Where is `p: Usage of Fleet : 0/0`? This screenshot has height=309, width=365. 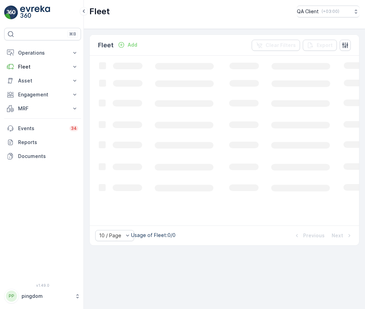 p: Usage of Fleet : 0/0 is located at coordinates (153, 235).